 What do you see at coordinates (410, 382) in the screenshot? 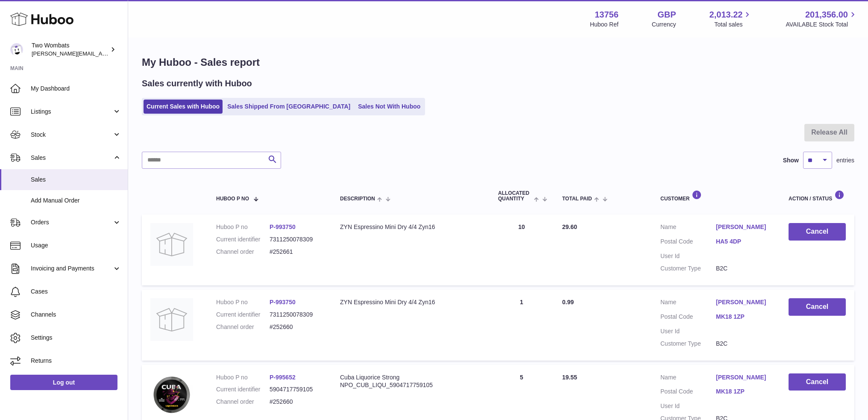
I see `div: Cuba Liquorice Strong NPO_CUB_LIQU_5904717759105` at bounding box center [410, 382].